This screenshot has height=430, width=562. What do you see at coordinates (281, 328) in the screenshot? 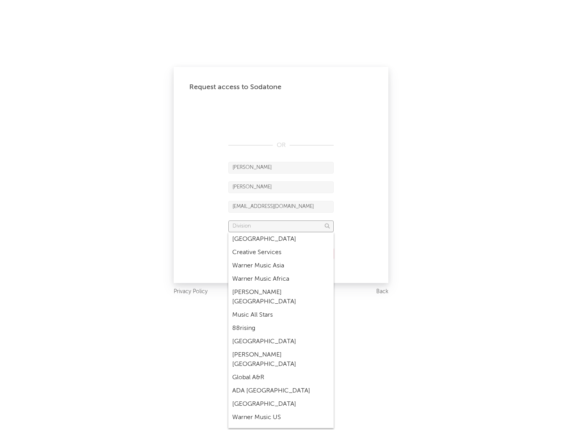
I see `div: 88rising` at bounding box center [281, 328].